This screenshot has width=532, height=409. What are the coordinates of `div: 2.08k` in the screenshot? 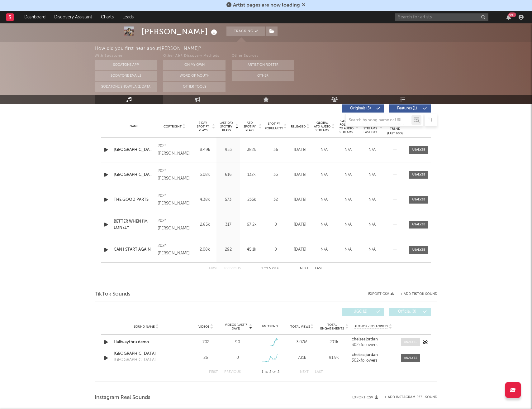 It's located at (205, 250).